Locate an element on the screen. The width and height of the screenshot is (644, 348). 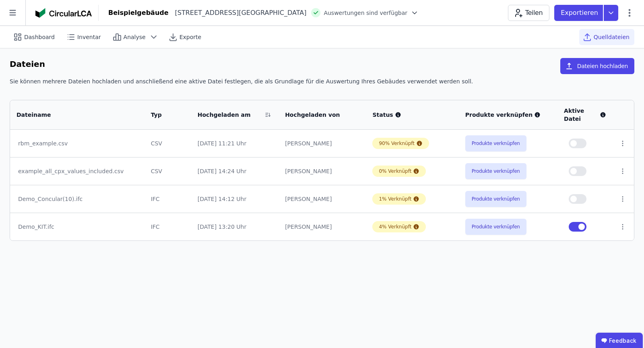
div: Demo_KIT.ifc is located at coordinates (77, 226).